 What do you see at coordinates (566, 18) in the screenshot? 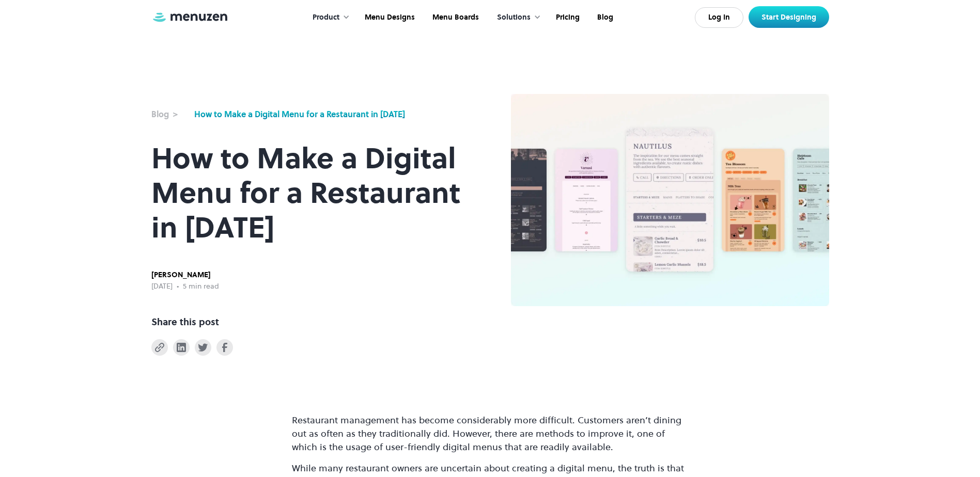
I see `a: Pricing` at bounding box center [566, 18].